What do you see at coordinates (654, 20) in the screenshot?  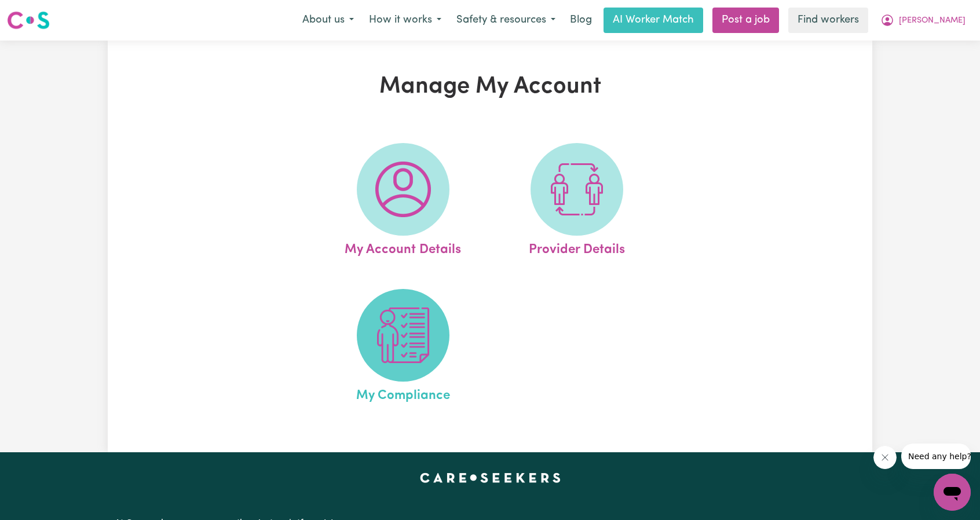 I see `a: AI Worker Match` at bounding box center [654, 20].